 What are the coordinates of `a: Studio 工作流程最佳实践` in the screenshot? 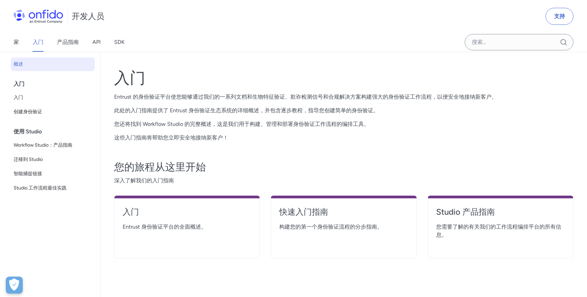 It's located at (53, 188).